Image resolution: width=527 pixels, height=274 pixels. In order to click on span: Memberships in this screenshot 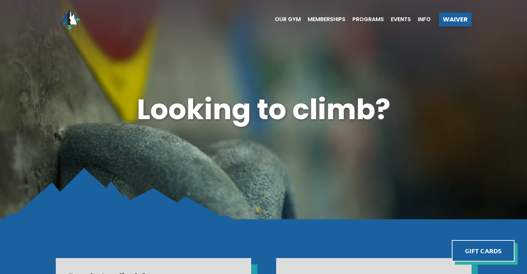, I will do `click(327, 19)`.